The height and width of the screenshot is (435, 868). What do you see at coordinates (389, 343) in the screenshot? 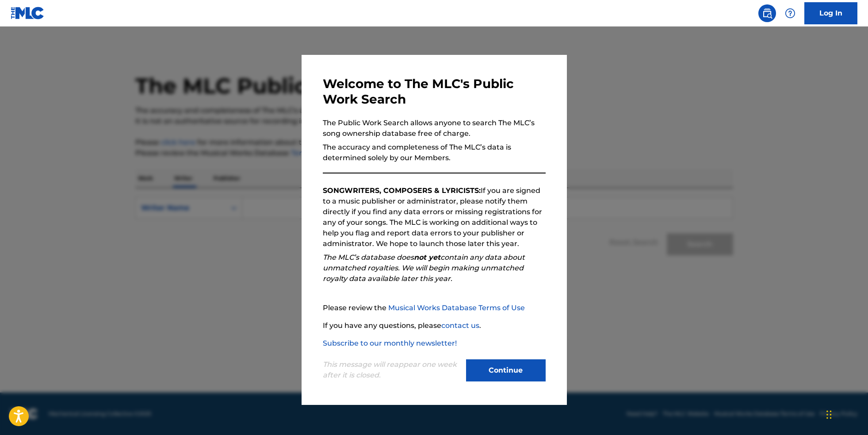
I see `a: Subscribe to our monthly newsletter!` at bounding box center [389, 343].